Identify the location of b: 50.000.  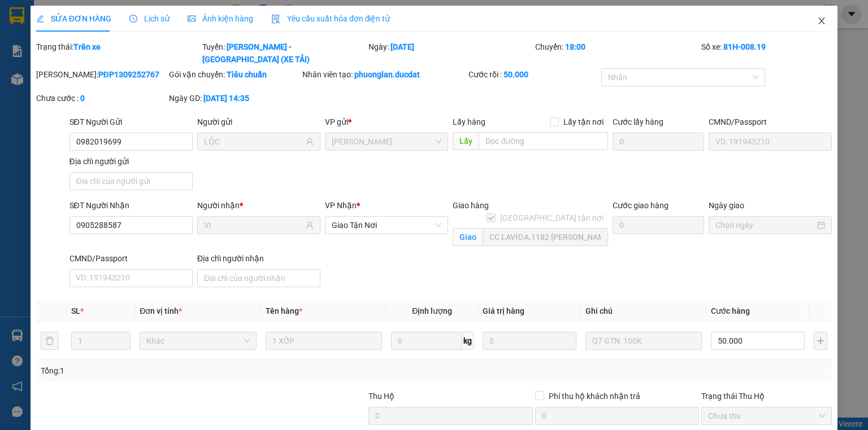
(516, 74).